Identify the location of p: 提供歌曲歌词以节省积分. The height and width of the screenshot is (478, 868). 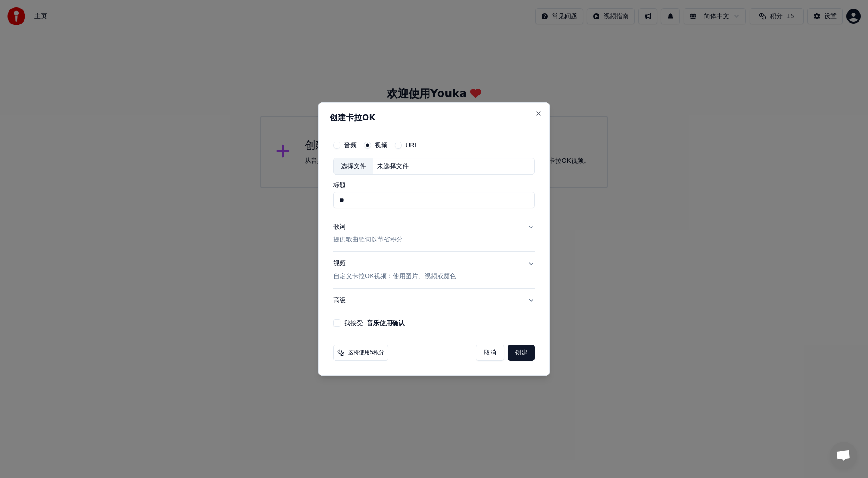
(368, 240).